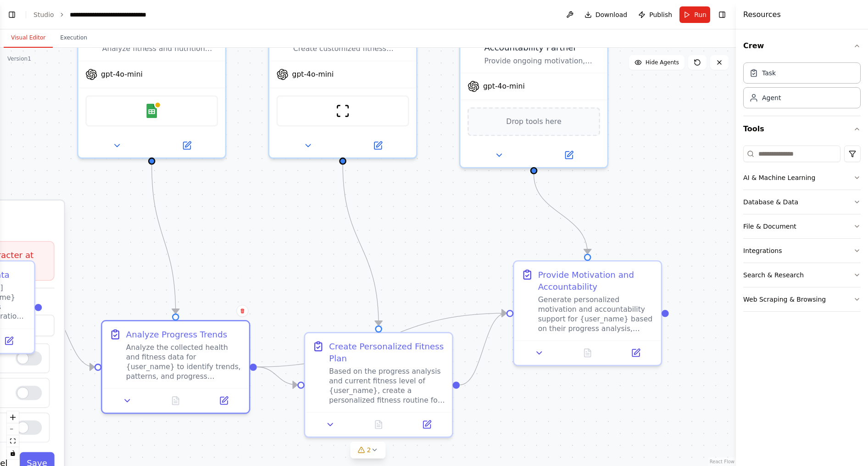  What do you see at coordinates (74, 38) in the screenshot?
I see `button: Execution` at bounding box center [74, 38].